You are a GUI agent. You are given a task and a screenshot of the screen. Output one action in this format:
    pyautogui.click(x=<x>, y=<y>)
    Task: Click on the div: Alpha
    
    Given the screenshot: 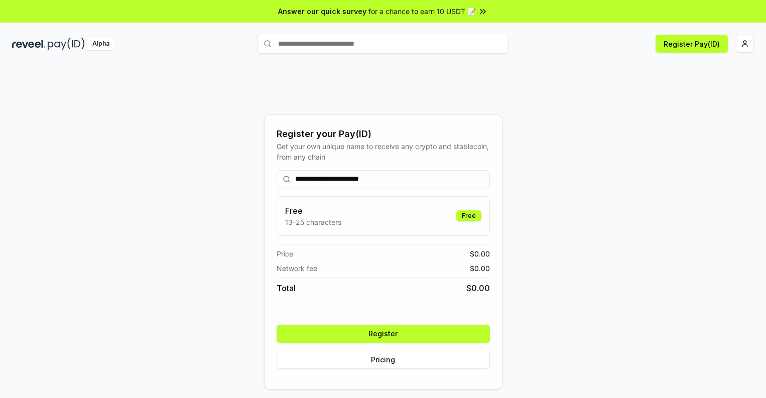 What is the action you would take?
    pyautogui.click(x=101, y=44)
    